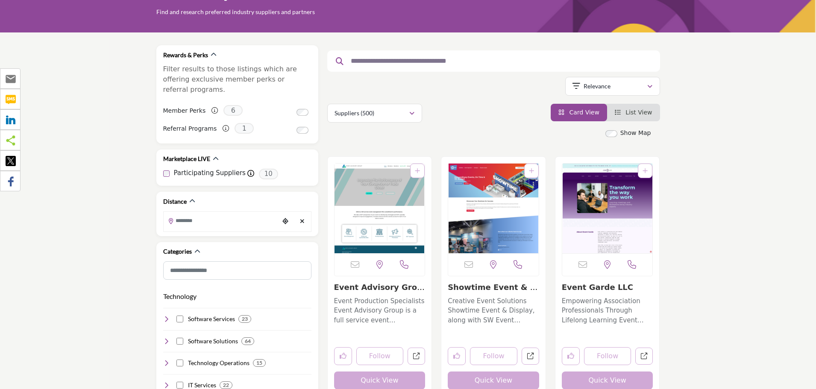 The image size is (816, 389). Describe the element at coordinates (639, 112) in the screenshot. I see `span: List View` at that location.